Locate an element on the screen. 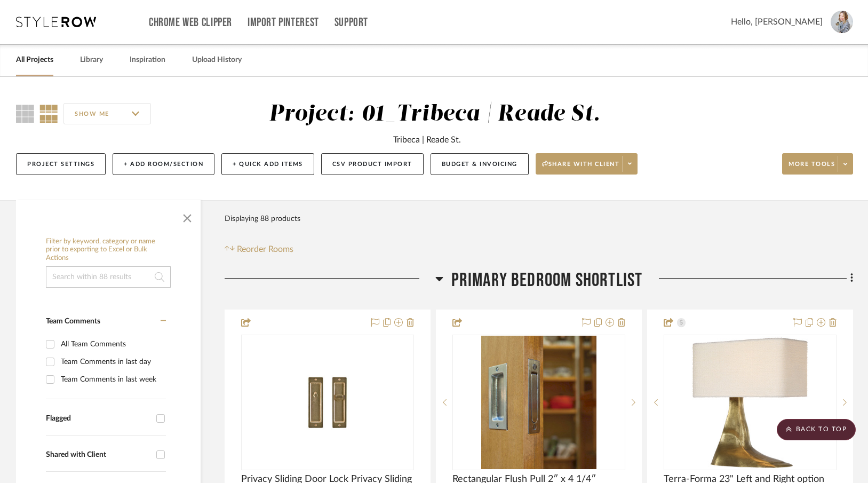 Image resolution: width=868 pixels, height=483 pixels. a: Inspiration is located at coordinates (147, 60).